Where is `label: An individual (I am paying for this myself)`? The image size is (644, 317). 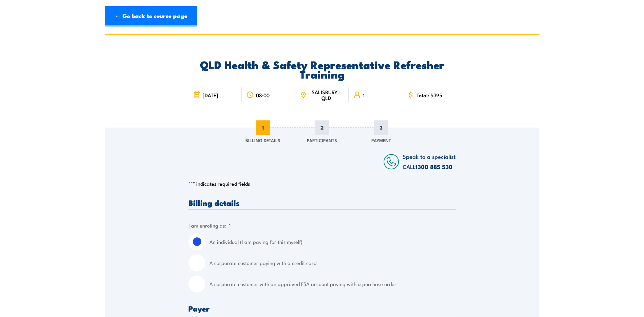 label: An individual (I am paying for this myself) is located at coordinates (333, 241).